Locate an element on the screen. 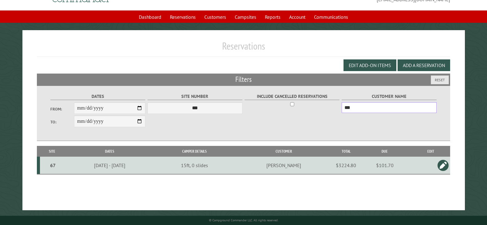 This screenshot has height=225, width=487. small: © Campground Commander LLC. All rights reserved. is located at coordinates (244, 220).